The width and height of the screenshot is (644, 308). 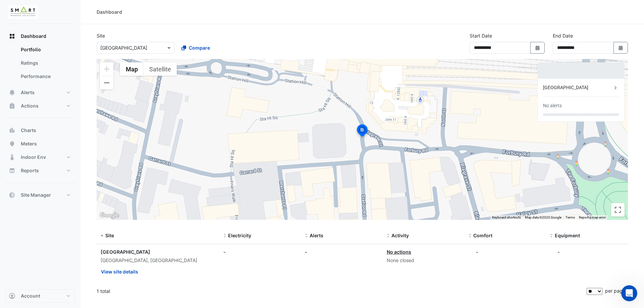 What do you see at coordinates (110, 215) in the screenshot?
I see `a: Open this area in Google Maps (opens a new window)` at bounding box center [110, 215].